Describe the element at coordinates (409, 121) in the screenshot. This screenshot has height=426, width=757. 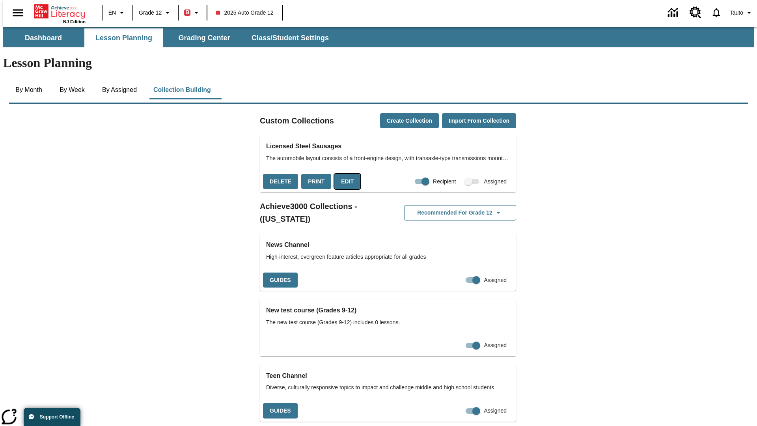
I see `button: Create Collection` at that location.